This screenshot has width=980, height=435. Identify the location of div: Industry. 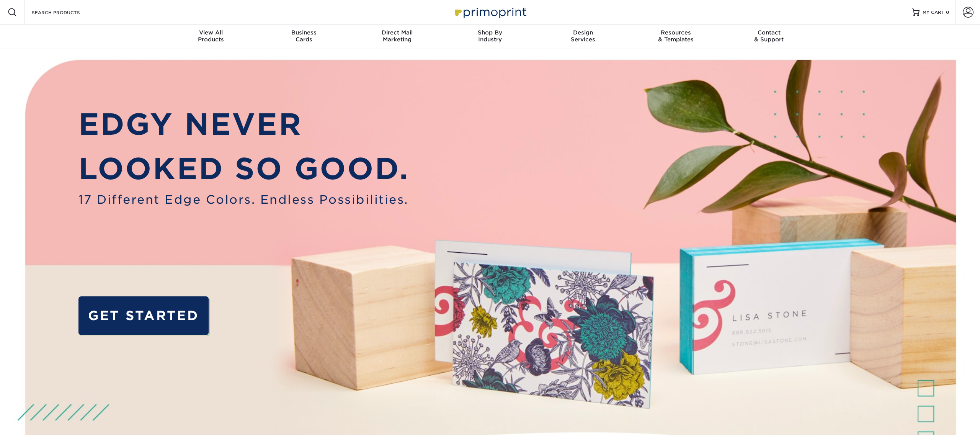
(490, 36).